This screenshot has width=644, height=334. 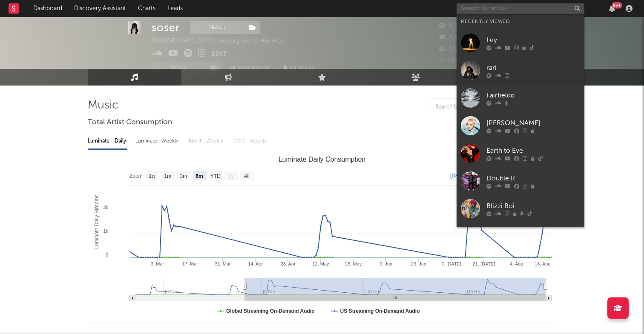 I want to click on text: US Streaming On-Demand Audio, so click(x=380, y=311).